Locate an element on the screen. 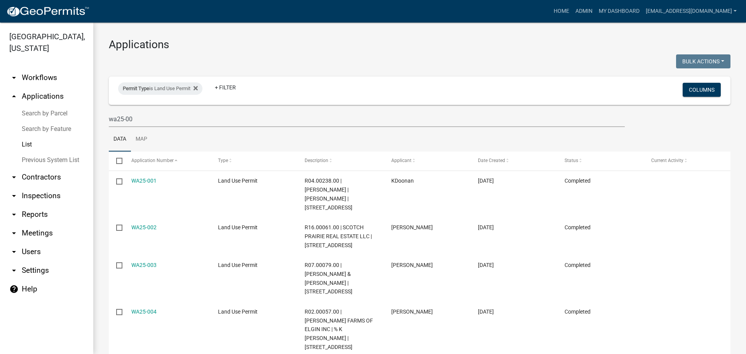 The width and height of the screenshot is (746, 354). span: 02/21/2025 is located at coordinates (486, 181).